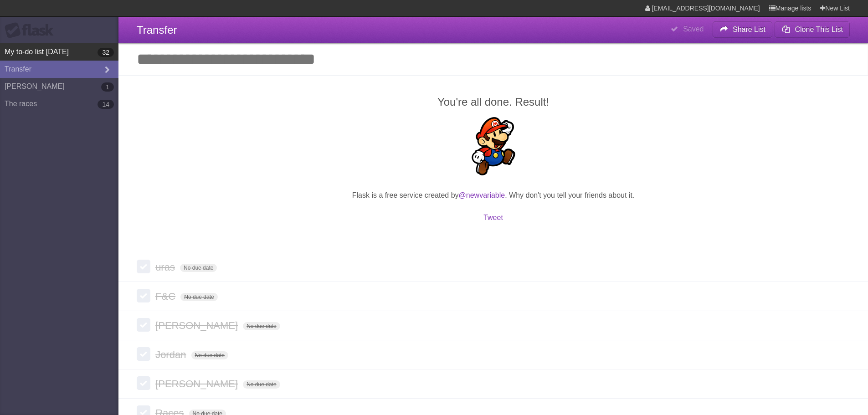  Describe the element at coordinates (166, 267) in the screenshot. I see `span: uras` at that location.